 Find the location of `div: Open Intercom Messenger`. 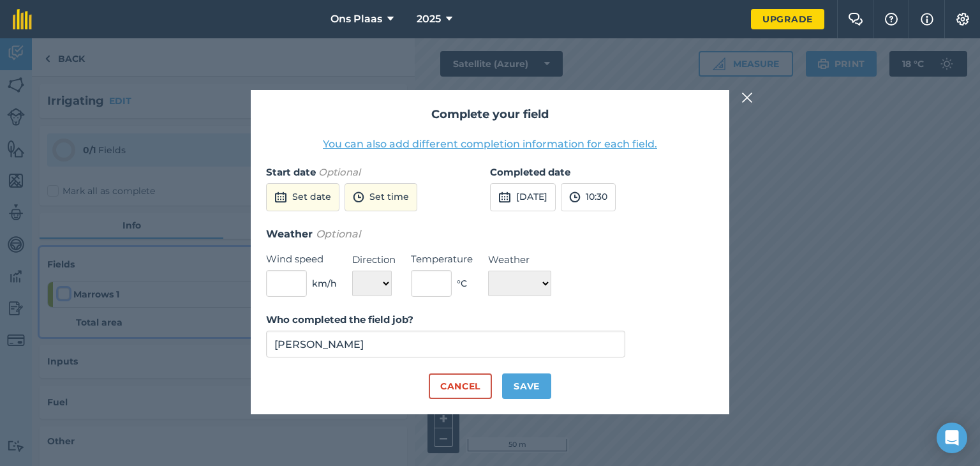

div: Open Intercom Messenger is located at coordinates (952, 438).